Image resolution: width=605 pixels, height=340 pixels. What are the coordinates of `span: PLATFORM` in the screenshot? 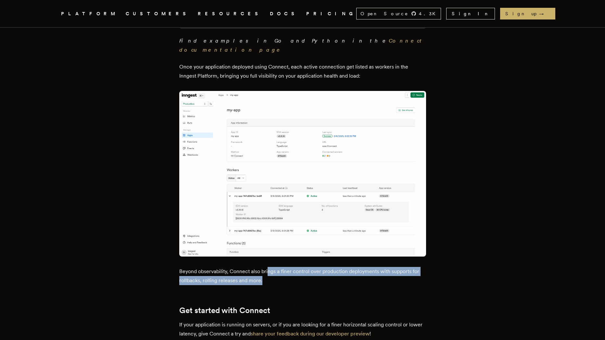 It's located at (89, 14).